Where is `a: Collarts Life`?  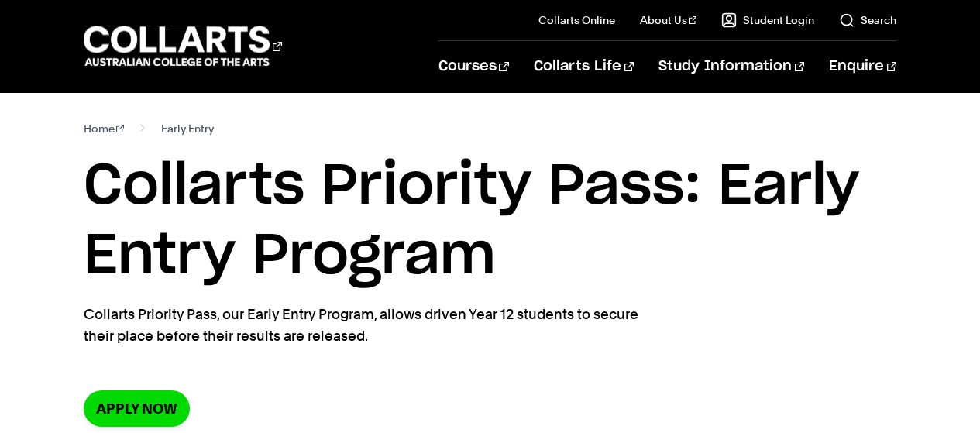 a: Collarts Life is located at coordinates (583, 66).